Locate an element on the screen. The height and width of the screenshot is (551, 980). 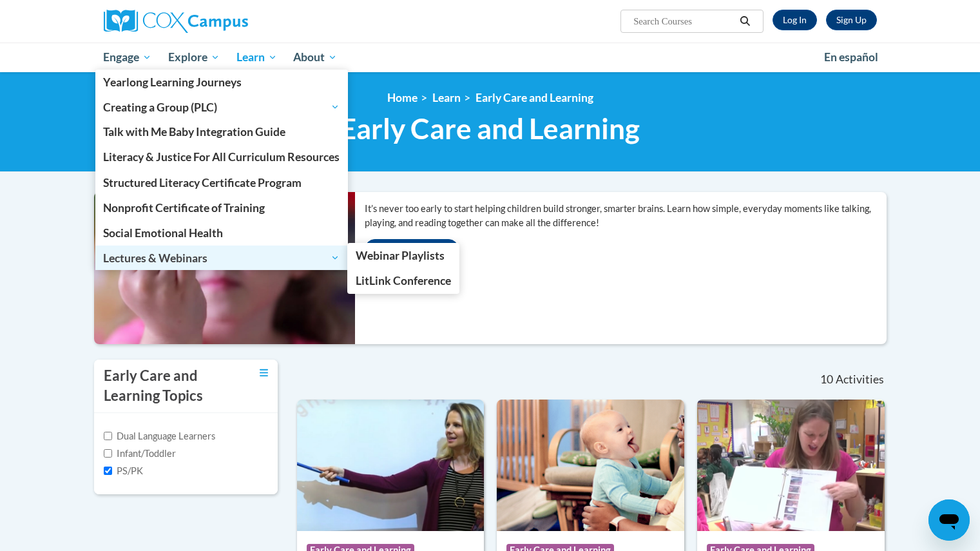
span: Engage is located at coordinates (127, 58).